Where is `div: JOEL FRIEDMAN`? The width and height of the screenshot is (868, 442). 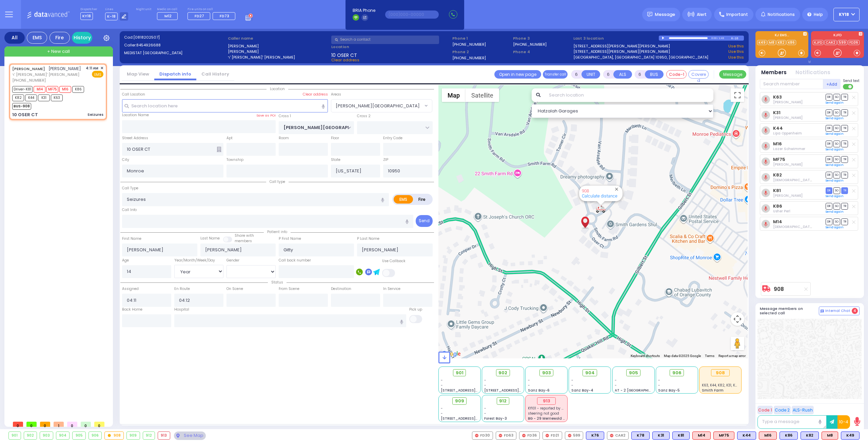
div: JOEL FRIEDMAN is located at coordinates (585, 219).